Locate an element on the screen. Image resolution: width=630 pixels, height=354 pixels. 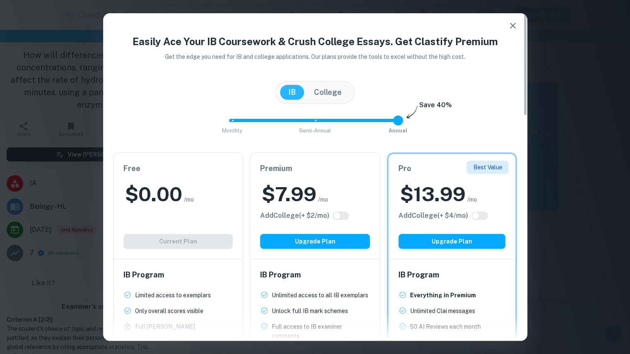
h2: $ 0.00 is located at coordinates (154, 194).